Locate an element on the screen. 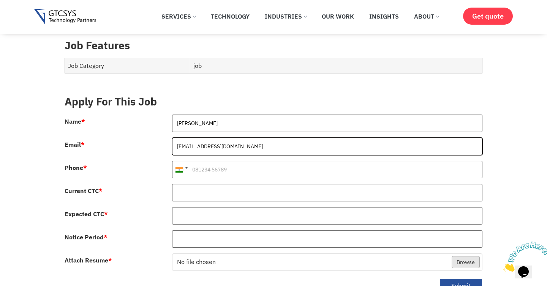 The height and width of the screenshot is (286, 547). a: Our Work is located at coordinates (337, 16).